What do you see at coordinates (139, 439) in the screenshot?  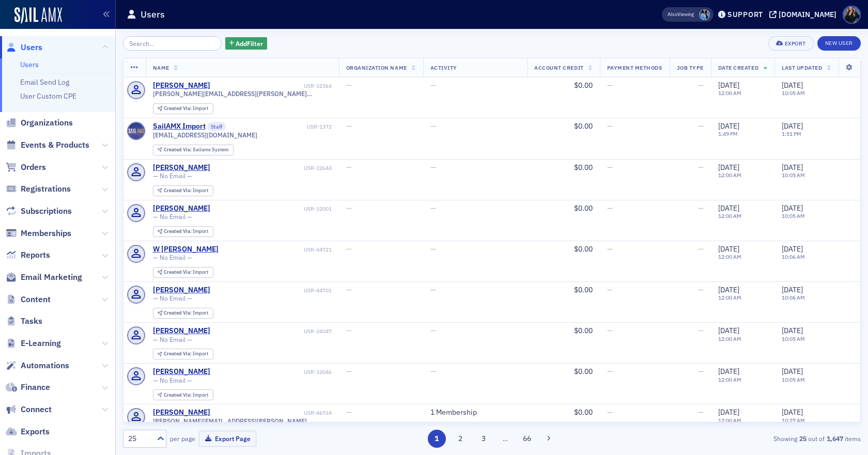 I see `div: 25` at bounding box center [139, 439].